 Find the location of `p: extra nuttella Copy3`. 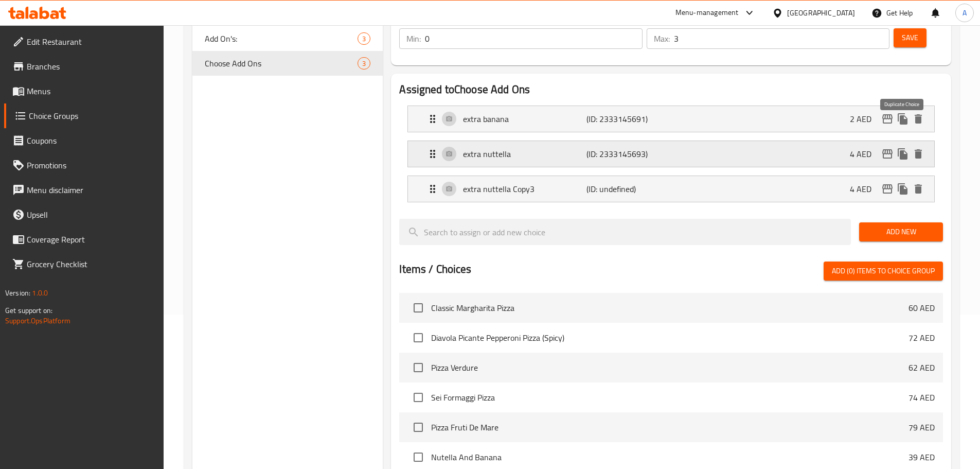

p: extra nuttella Copy3 is located at coordinates (524, 189).